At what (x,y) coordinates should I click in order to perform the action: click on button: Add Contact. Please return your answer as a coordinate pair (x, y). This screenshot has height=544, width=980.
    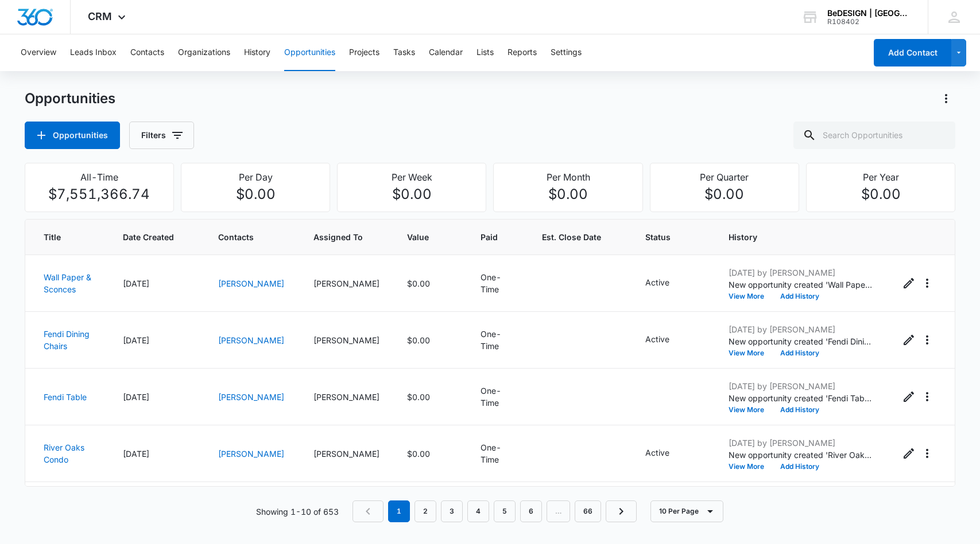
    Looking at the image, I should click on (912, 53).